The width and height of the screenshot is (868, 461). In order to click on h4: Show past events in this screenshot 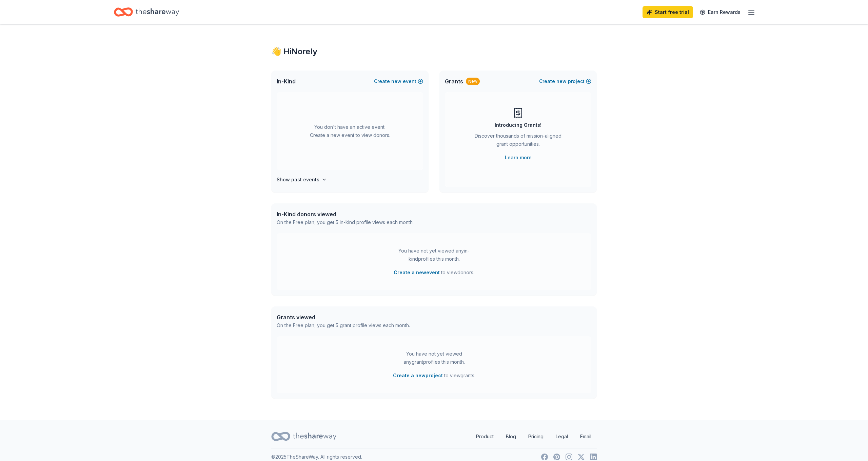, I will do `click(298, 180)`.